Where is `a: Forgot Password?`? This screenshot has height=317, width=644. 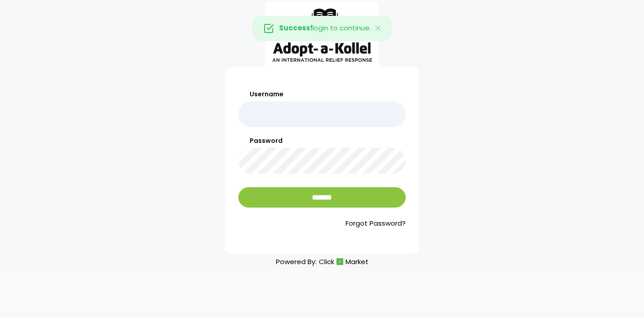
a: Forgot Password? is located at coordinates (322, 223).